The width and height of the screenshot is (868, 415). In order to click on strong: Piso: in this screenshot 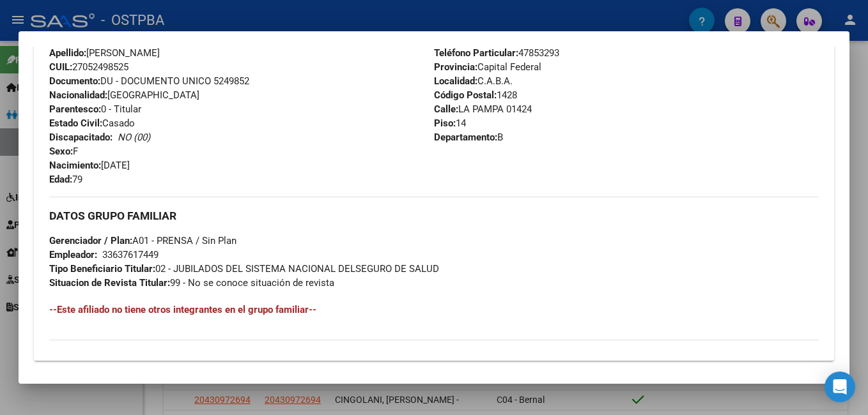, I will do `click(445, 124)`.